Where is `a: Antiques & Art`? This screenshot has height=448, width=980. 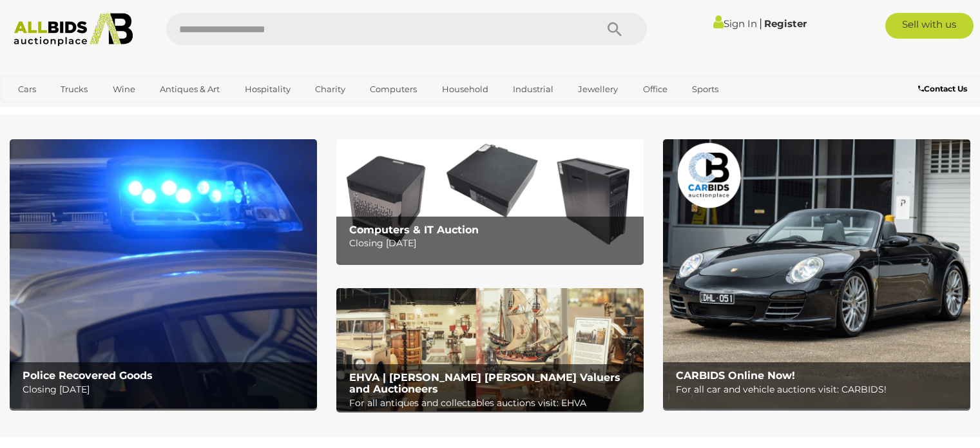
a: Antiques & Art is located at coordinates (189, 89).